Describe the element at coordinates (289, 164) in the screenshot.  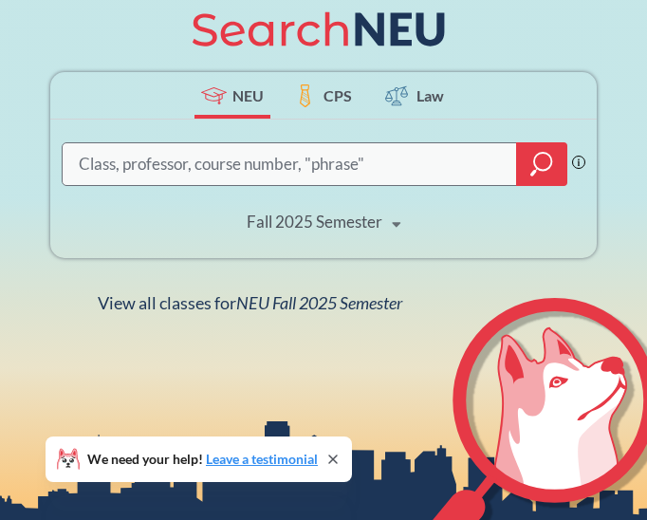
I see `input: Class, professor, course number, "phrase"` at that location.